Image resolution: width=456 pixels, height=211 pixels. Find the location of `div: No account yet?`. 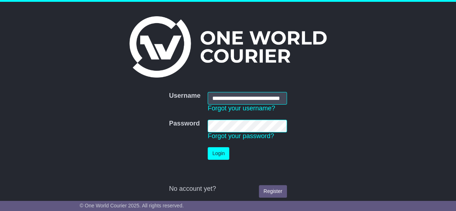

div: No account yet? is located at coordinates (228, 189).